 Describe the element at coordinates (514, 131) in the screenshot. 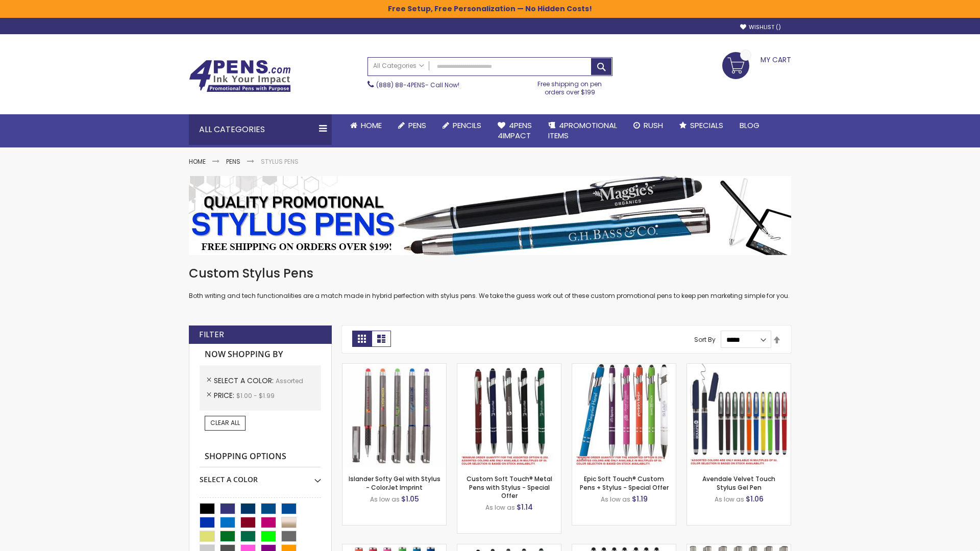

I see `span: 4Pens 4impact` at that location.